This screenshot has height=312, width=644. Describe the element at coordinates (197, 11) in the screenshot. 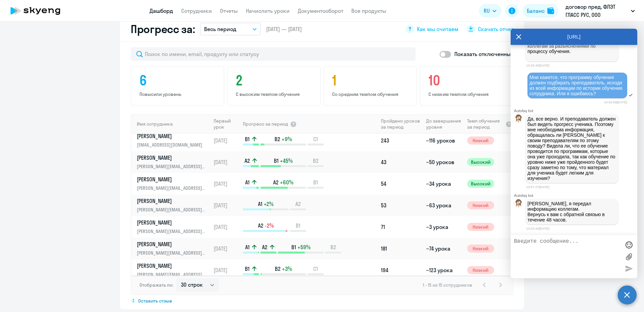

I see `a: Сотрудники` at that location.